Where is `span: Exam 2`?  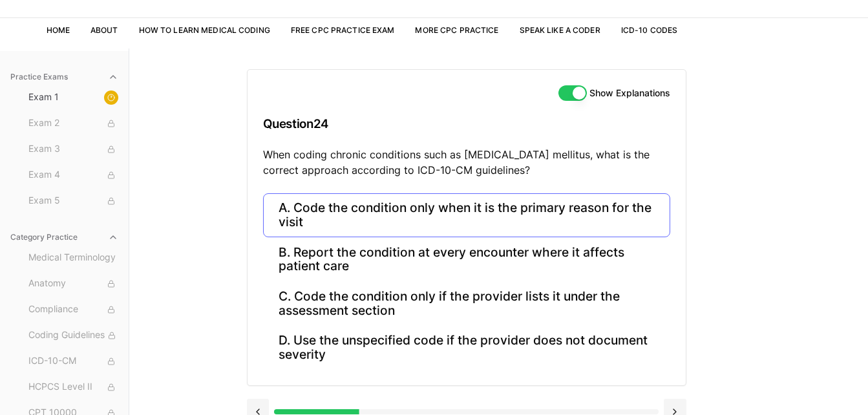 span: Exam 2 is located at coordinates (73, 124).